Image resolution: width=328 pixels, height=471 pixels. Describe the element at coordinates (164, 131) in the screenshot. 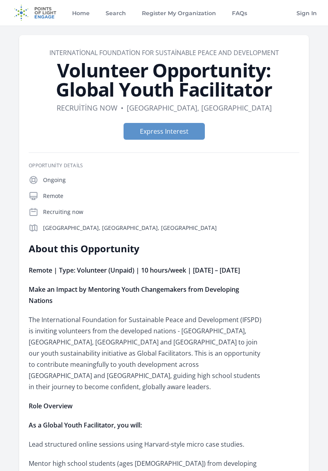

I see `button: Express Interest` at that location.